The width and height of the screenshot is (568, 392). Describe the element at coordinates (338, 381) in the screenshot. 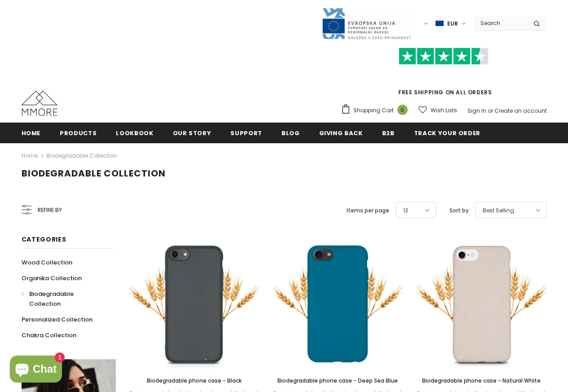

I see `span: Biodegradable phone case - Deep Sea Blue` at that location.